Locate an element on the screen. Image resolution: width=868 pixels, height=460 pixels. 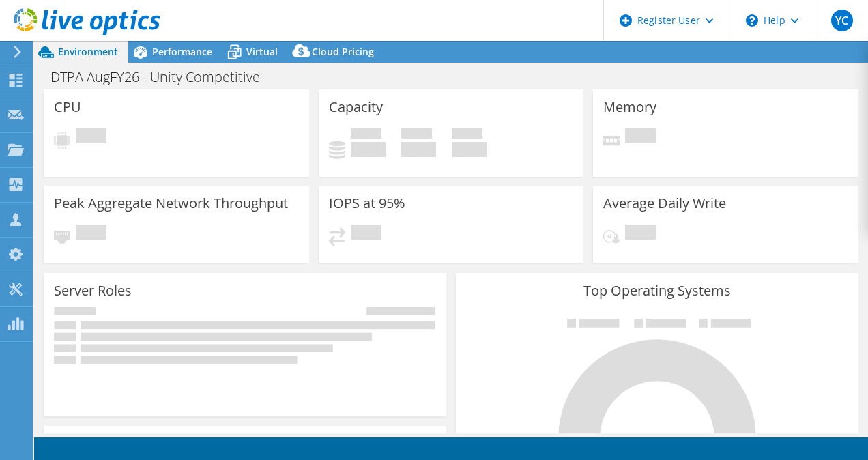
h3: IOPS at 95% is located at coordinates (367, 203).